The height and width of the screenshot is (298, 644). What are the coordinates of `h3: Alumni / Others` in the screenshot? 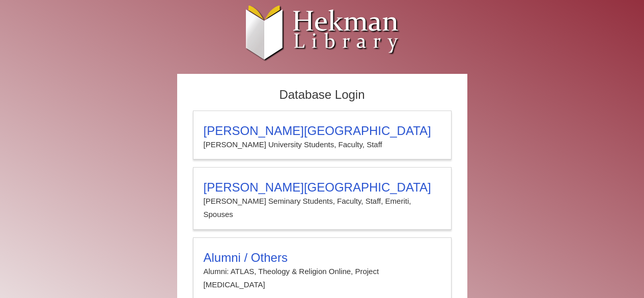 It's located at (322, 258).